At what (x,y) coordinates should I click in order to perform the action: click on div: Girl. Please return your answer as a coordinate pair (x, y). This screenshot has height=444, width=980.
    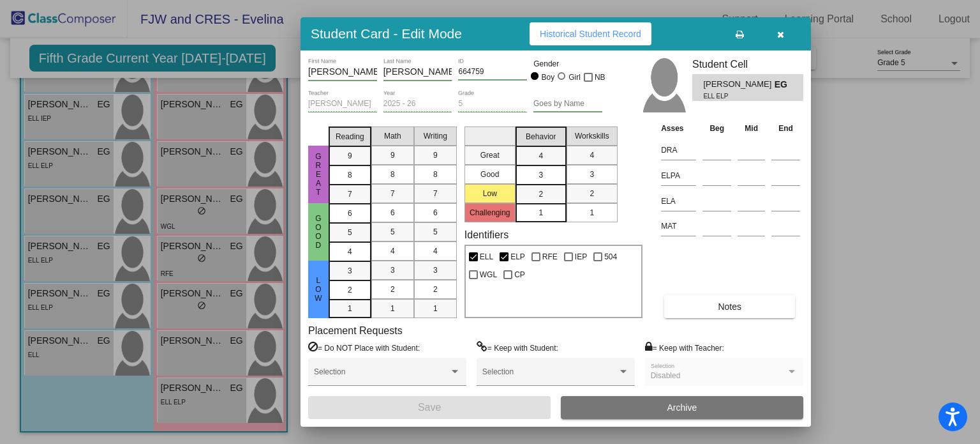
    Looking at the image, I should click on (574, 78).